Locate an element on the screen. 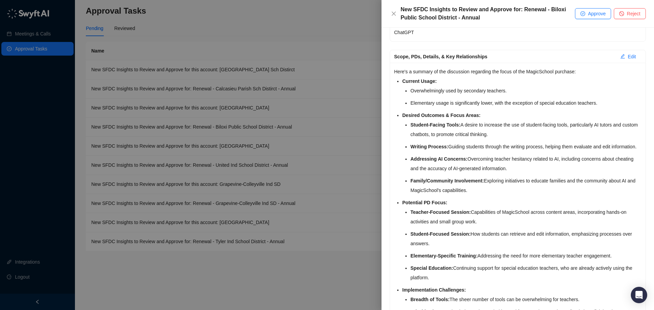  li: Exploring initiatives to educate families and the community about AI and MagicSchool's capabilities. is located at coordinates (526, 185).